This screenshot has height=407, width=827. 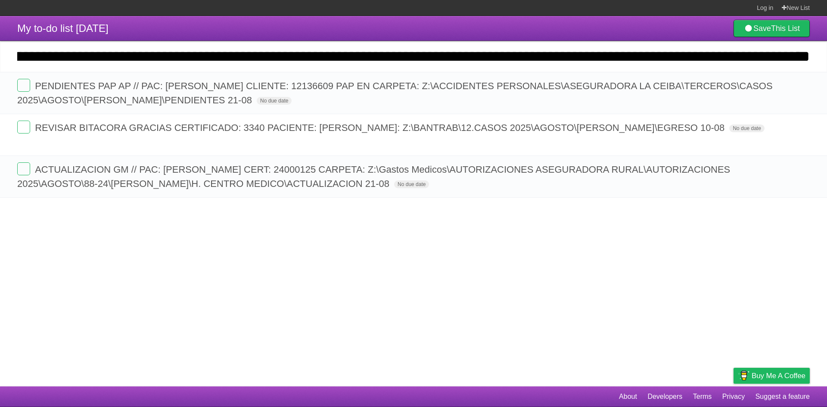 What do you see at coordinates (783, 397) in the screenshot?
I see `a: Suggest a feature` at bounding box center [783, 397].